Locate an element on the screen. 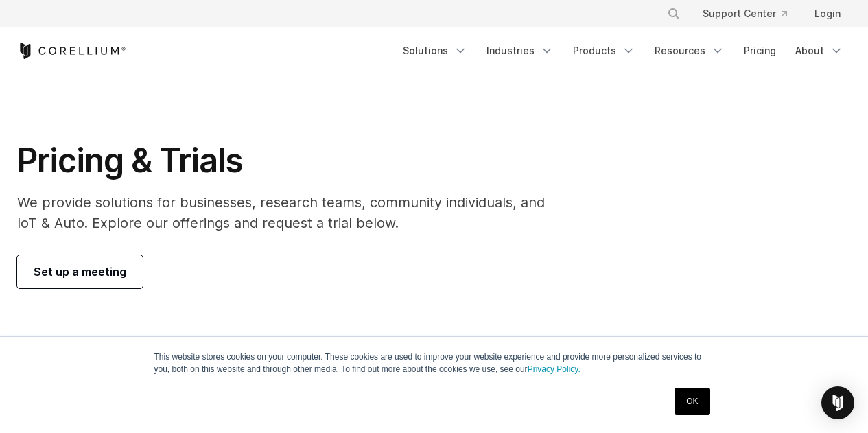 This screenshot has height=433, width=868. a: Set up a meeting is located at coordinates (79, 271).